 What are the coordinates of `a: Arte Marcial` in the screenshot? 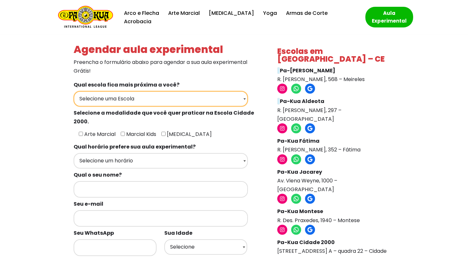 It's located at (184, 13).